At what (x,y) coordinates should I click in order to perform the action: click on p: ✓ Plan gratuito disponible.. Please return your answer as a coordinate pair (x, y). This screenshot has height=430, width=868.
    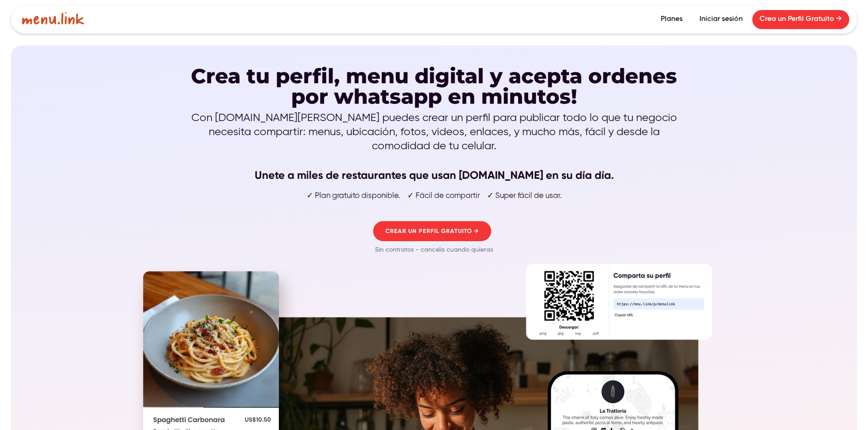
    Looking at the image, I should click on (353, 196).